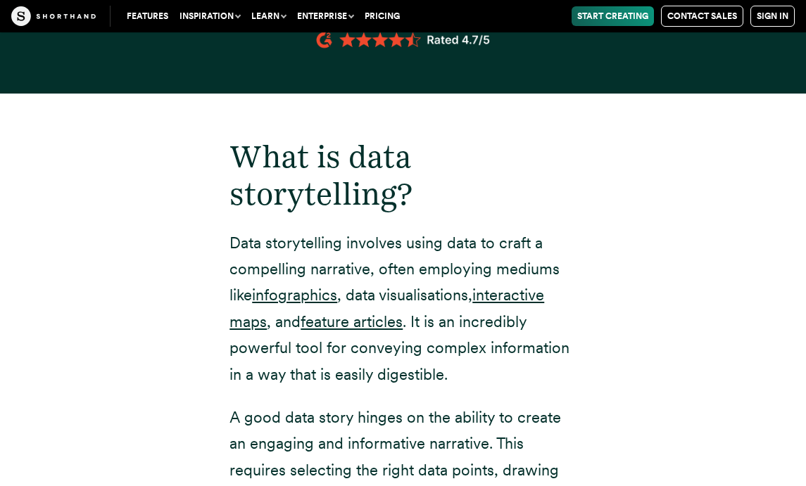  What do you see at coordinates (53, 16) in the screenshot?
I see `img: The Craft` at bounding box center [53, 16].